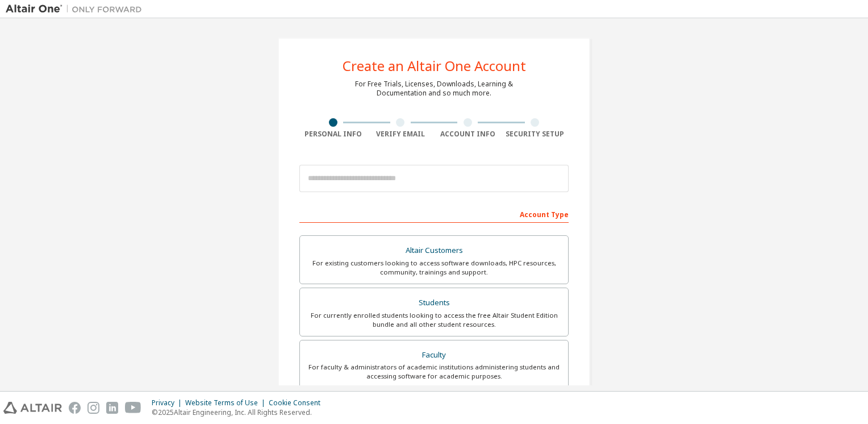  What do you see at coordinates (112, 407) in the screenshot?
I see `img: linkedin.svg` at bounding box center [112, 407].